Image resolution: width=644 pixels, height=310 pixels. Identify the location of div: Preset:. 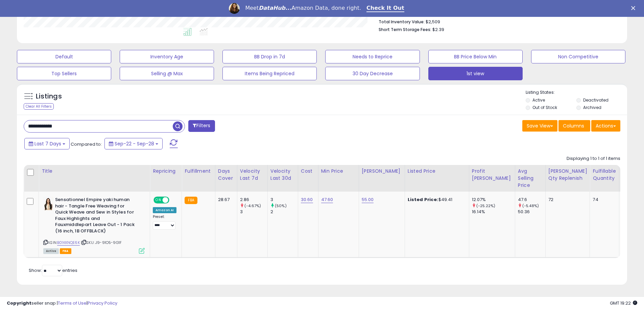
(164, 222).